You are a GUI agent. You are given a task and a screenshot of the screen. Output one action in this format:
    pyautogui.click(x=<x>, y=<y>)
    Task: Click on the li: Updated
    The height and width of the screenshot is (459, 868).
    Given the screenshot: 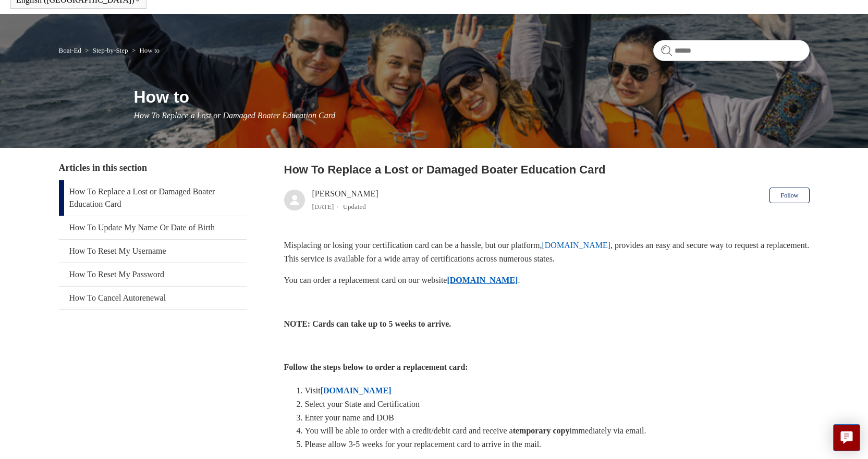 What is the action you would take?
    pyautogui.click(x=354, y=206)
    